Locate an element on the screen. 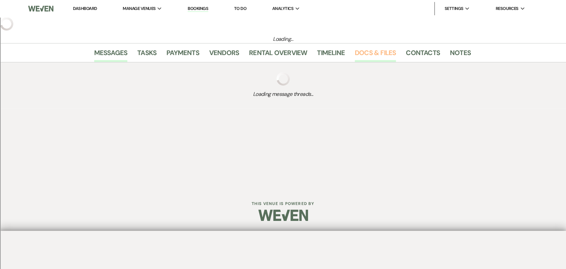 The image size is (566, 269). div: Rename is located at coordinates (283, 41).